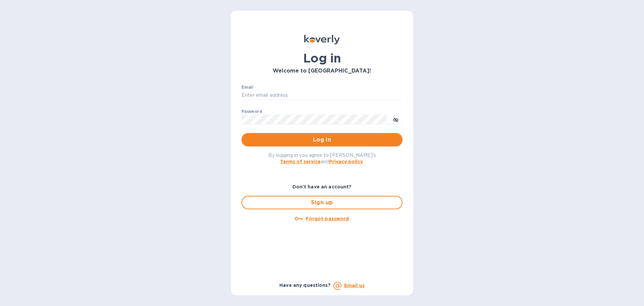 The width and height of the screenshot is (644, 306). I want to click on h1: Log in, so click(322, 58).